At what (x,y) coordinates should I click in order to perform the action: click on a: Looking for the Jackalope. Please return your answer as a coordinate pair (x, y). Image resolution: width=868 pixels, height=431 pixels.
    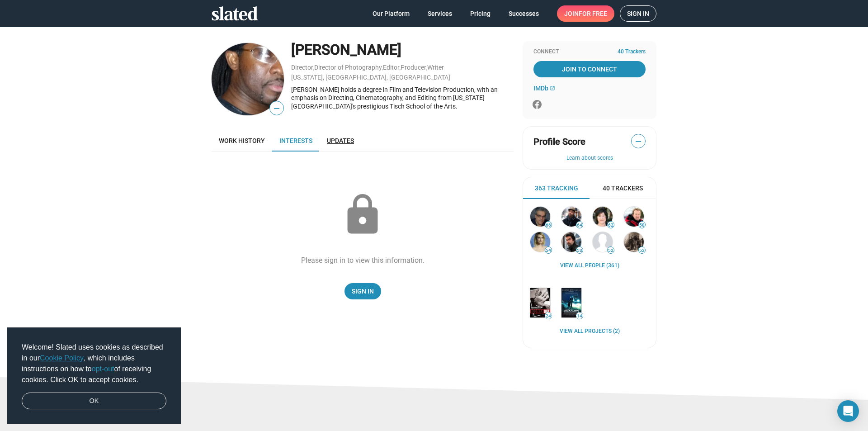
    Looking at the image, I should click on (572, 302).